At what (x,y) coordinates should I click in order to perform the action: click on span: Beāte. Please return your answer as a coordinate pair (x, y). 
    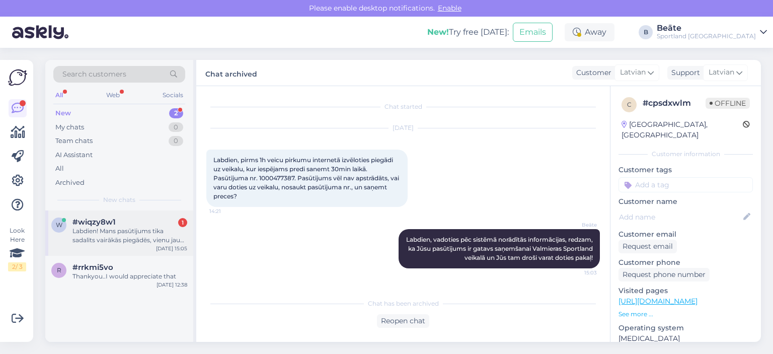
    Looking at the image, I should click on (578, 224).